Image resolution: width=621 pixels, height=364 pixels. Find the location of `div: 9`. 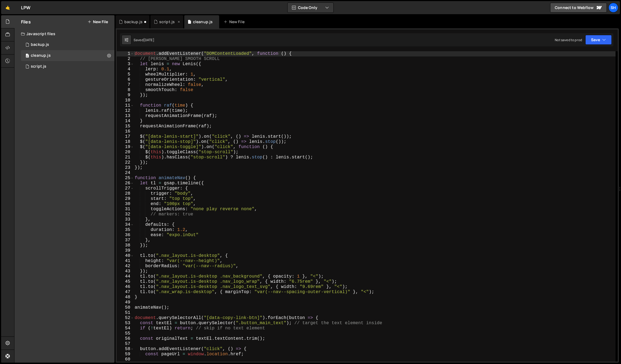

div: 9 is located at coordinates (125, 95).